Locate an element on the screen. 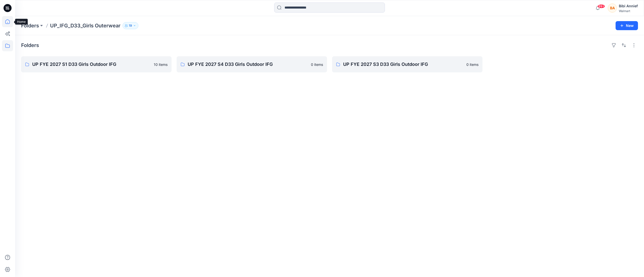  p: 10 items is located at coordinates (160, 64).